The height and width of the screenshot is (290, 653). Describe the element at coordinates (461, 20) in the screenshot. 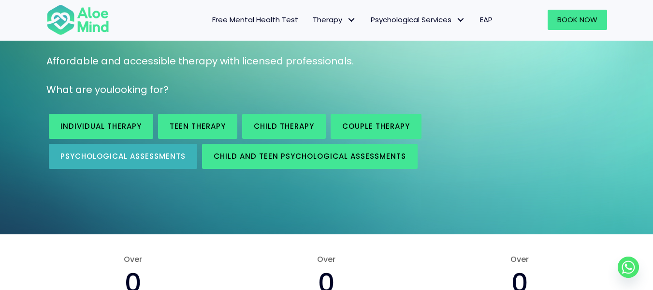

I see `span: Psychological Services: submenu` at that location.